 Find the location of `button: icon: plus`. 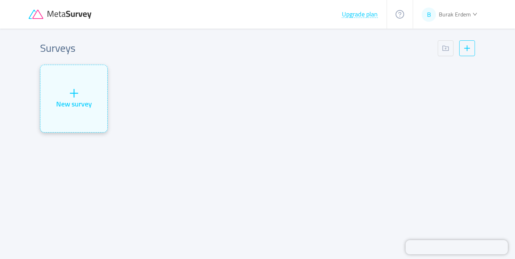

button: icon: plus is located at coordinates (467, 48).